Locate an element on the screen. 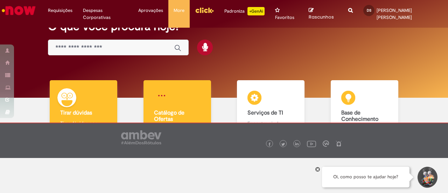 This screenshot has width=448, height=193. a: Serviços de TI Encontre ajuda is located at coordinates (271, 110).